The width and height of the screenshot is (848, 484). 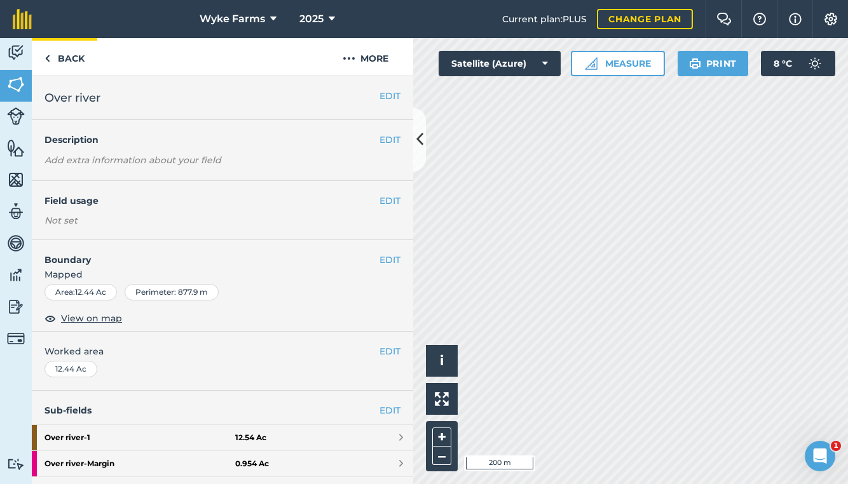 I want to click on button: 8 °C, so click(x=798, y=64).